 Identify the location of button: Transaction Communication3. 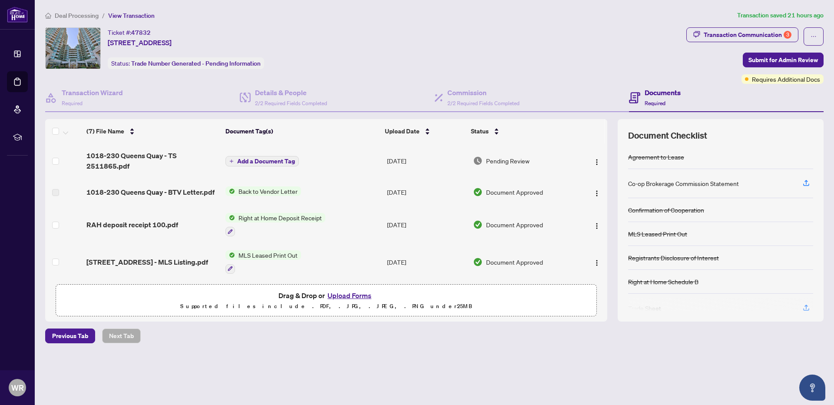
(742, 35).